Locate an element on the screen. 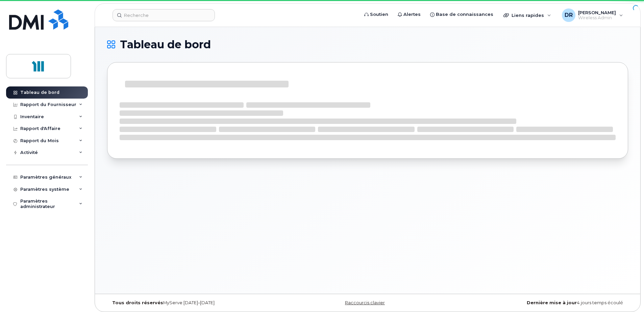 The image size is (644, 312). a: Raccourcis clavier is located at coordinates (365, 303).